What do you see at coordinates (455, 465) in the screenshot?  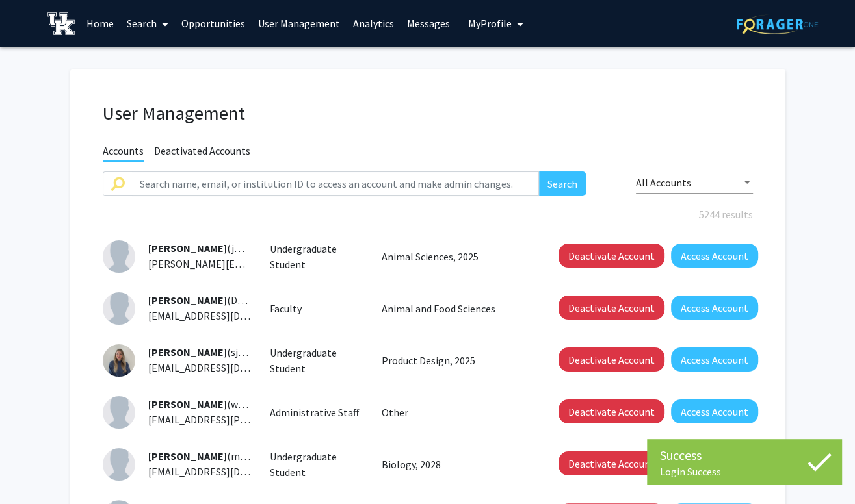 I see `p: Biology, 2028` at bounding box center [455, 465].